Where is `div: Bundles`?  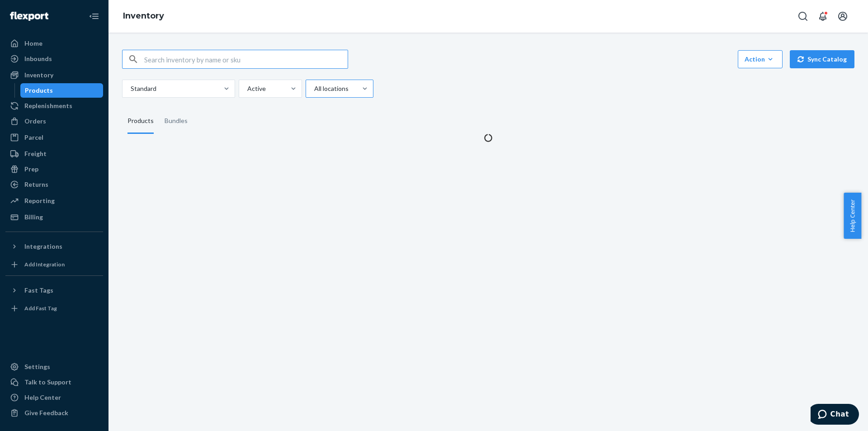 div: Bundles is located at coordinates (176, 122).